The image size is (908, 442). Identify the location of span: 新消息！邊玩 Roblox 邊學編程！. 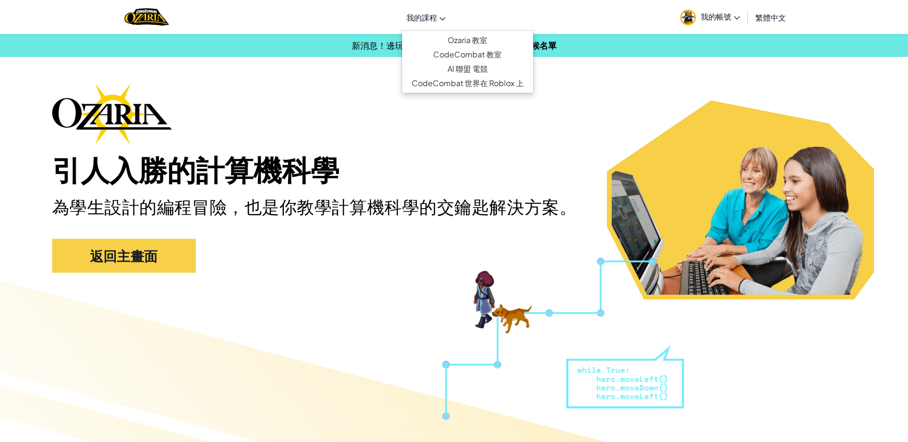
(415, 45).